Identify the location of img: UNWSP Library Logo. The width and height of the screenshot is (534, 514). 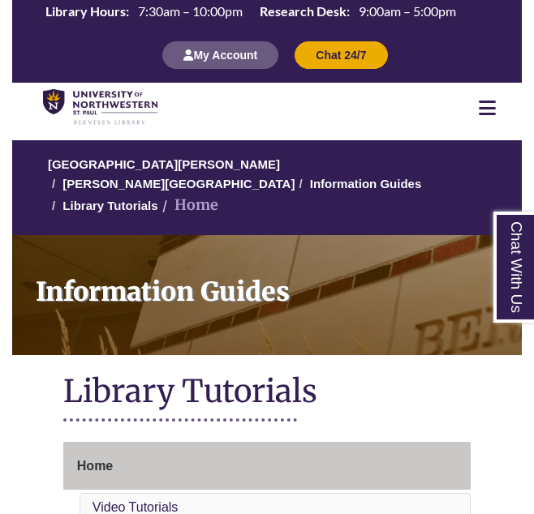
(100, 107).